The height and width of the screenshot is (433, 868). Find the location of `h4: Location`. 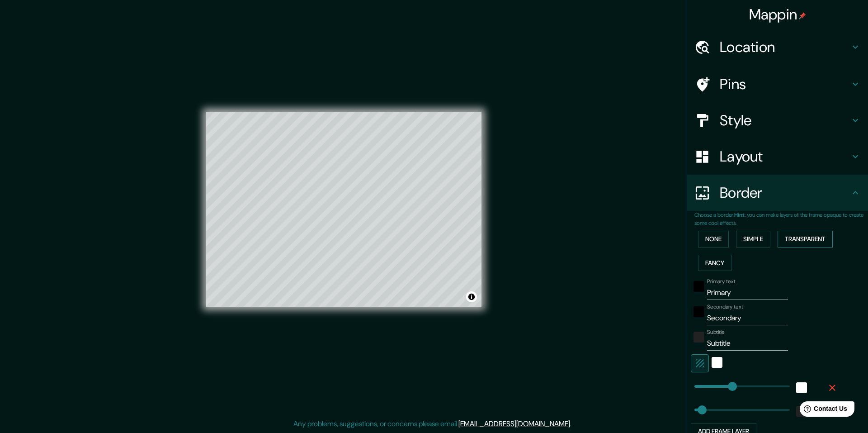

h4: Location is located at coordinates (785, 47).